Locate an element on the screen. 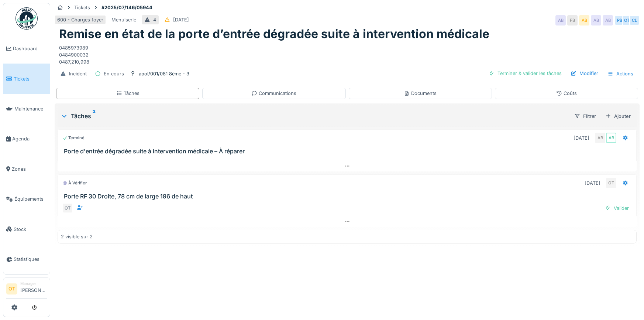 Image resolution: width=644 pixels, height=320 pixels. a: Dashboard is located at coordinates (27, 48).